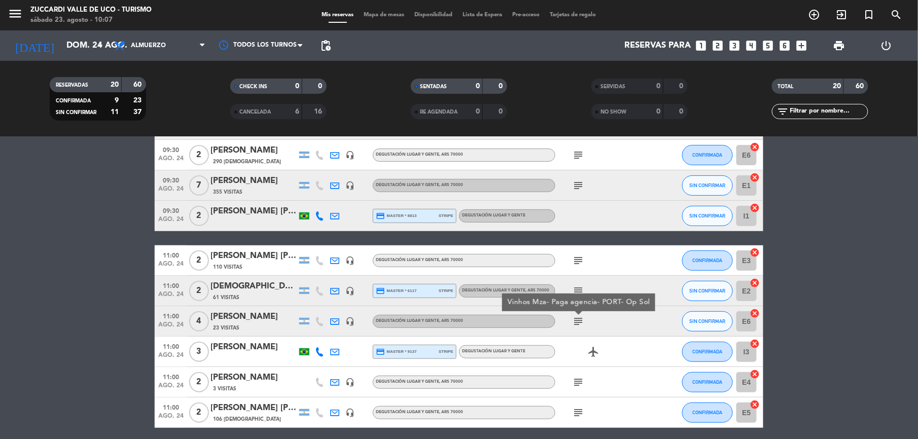 This screenshot has height=439, width=918. Describe the element at coordinates (735, 46) in the screenshot. I see `i: looks_3` at that location.